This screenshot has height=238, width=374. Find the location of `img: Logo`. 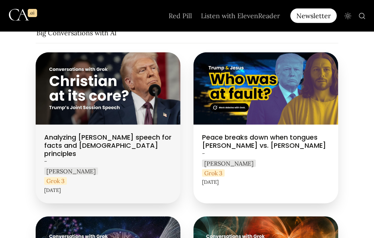

img: Logo is located at coordinates (23, 15).